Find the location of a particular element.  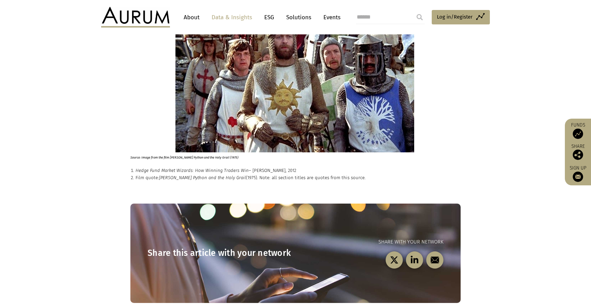

em: Hedge Fund Market Wizards: How Winning Traders Win is located at coordinates (192, 170).